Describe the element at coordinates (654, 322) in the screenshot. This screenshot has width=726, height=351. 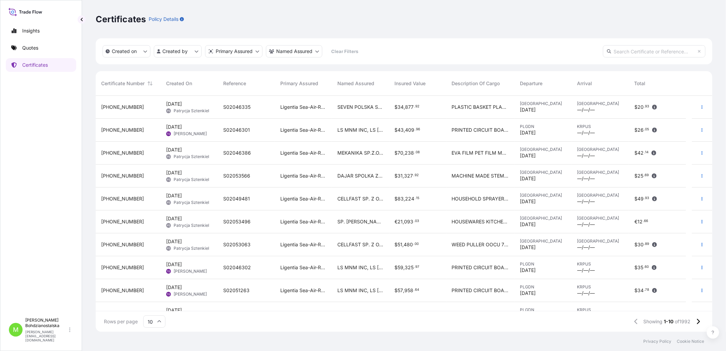
I see `span: Showing` at that location.